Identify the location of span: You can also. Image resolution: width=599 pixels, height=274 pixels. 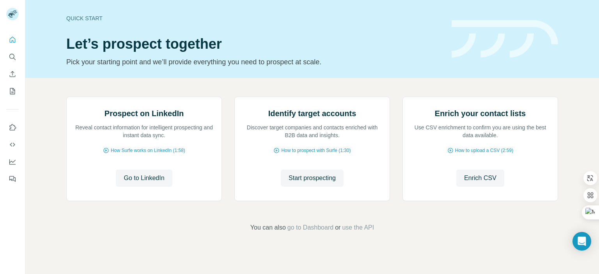
(268, 228).